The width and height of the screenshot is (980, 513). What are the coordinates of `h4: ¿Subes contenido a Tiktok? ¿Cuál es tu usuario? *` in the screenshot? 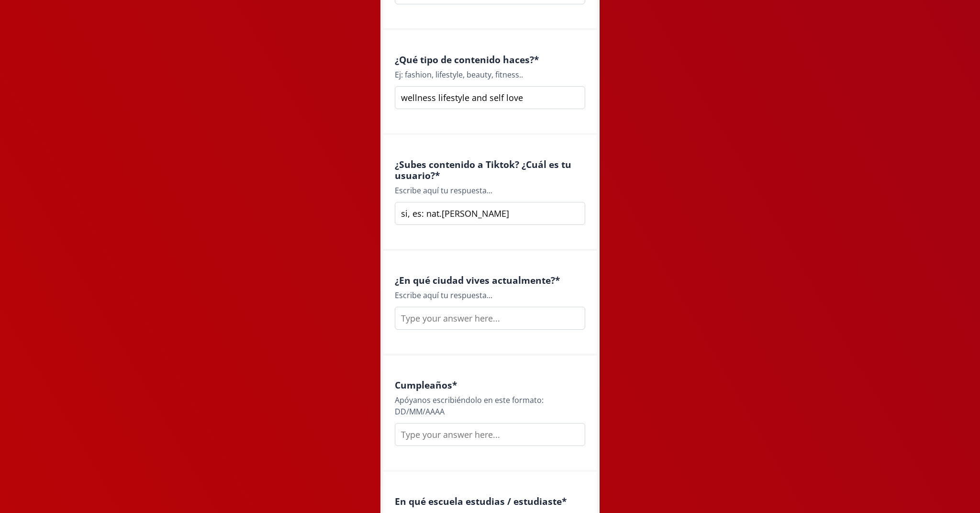 It's located at (490, 169).